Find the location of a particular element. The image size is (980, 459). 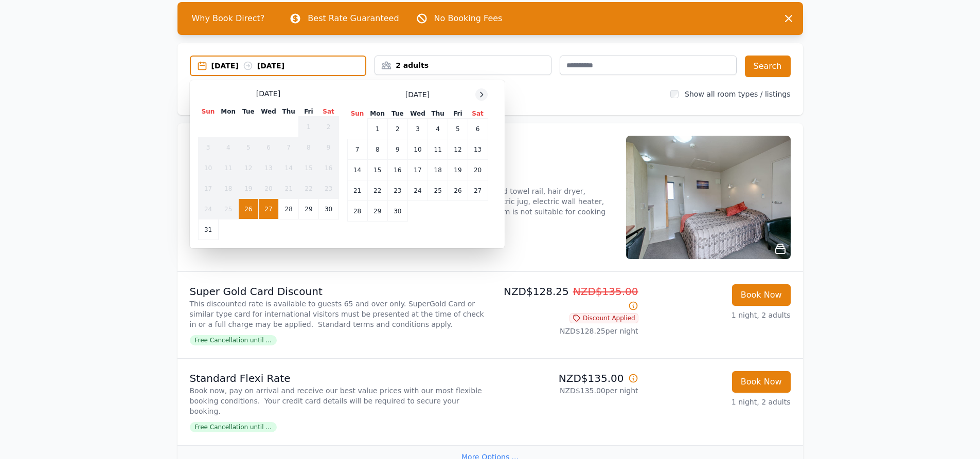

p: Best Rate Guaranteed is located at coordinates (353, 18).